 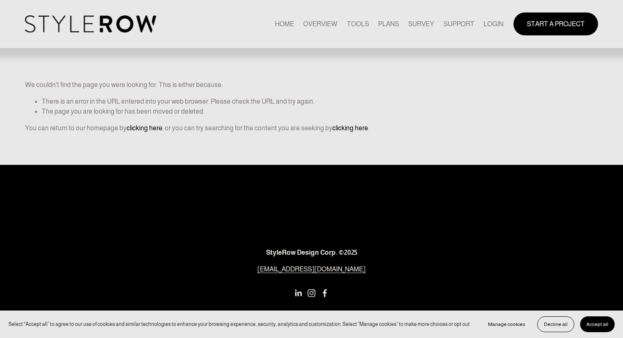 I want to click on a: PLANS, so click(x=389, y=24).